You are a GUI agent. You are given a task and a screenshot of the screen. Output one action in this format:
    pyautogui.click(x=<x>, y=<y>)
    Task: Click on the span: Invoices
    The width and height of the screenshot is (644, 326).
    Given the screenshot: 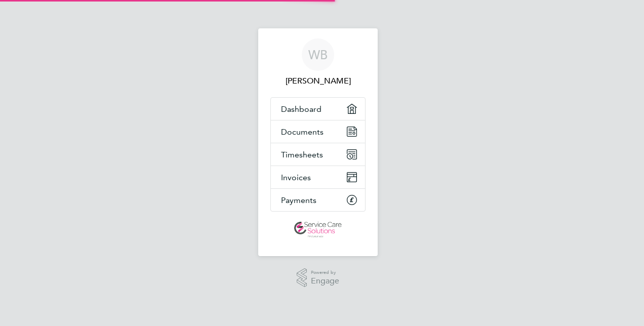 What is the action you would take?
    pyautogui.click(x=296, y=177)
    